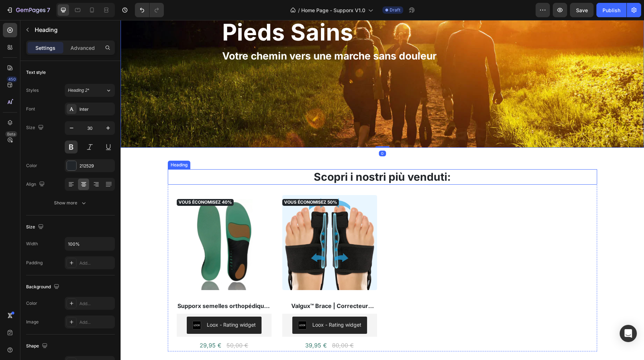 The image size is (644, 360). Describe the element at coordinates (628, 333) in the screenshot. I see `div: Open Intercom Messenger` at that location.